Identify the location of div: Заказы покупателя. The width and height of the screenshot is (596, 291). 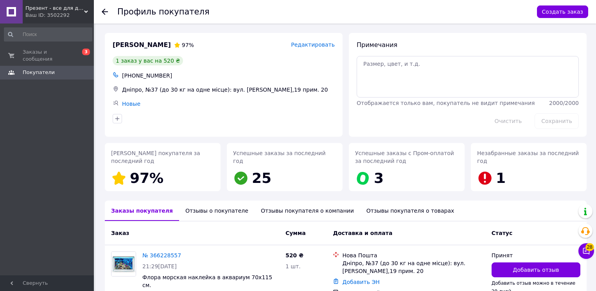
(142, 211).